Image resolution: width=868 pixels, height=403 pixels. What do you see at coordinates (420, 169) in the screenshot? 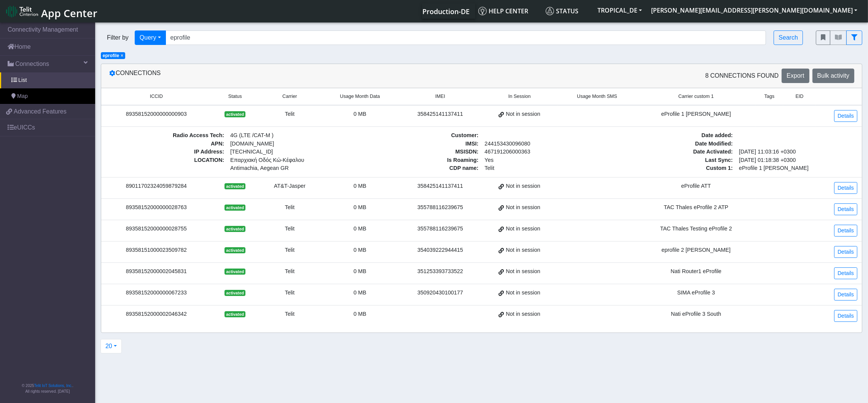
I see `span: CDP name :` at bounding box center [420, 169].